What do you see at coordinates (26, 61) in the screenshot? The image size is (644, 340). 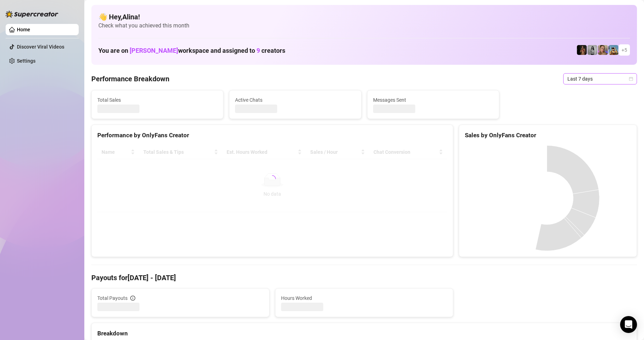 I see `a: Settings` at bounding box center [26, 61].